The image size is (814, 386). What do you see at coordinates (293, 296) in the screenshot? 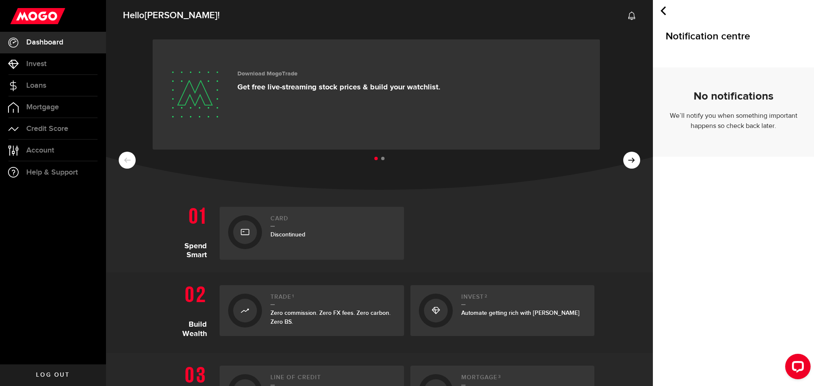
I see `sup: 1` at bounding box center [293, 296].